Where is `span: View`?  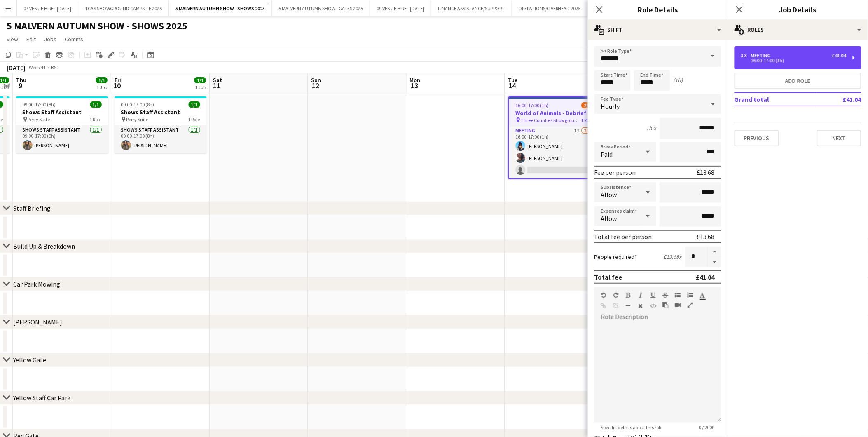
span: View is located at coordinates (12, 39).